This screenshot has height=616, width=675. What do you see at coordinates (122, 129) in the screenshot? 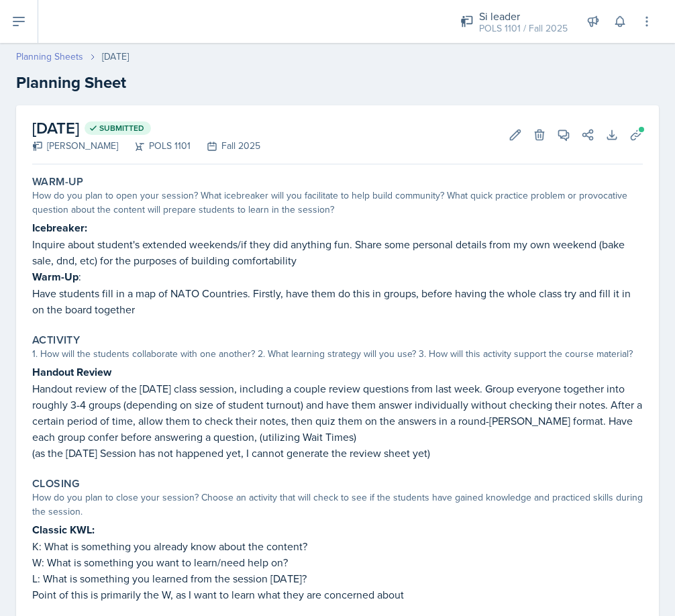
I see `span: Submitted` at bounding box center [122, 129].